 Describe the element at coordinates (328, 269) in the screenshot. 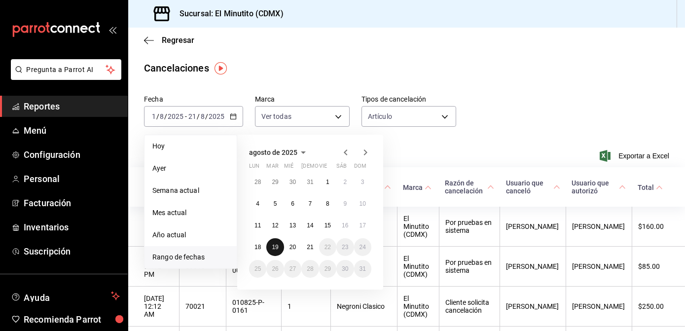

I see `button: 29 de agosto de 2025` at that location.